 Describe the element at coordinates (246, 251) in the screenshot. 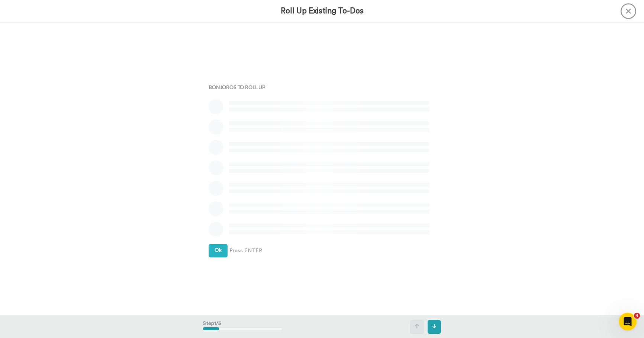

I see `span: Press ENTER` at that location.